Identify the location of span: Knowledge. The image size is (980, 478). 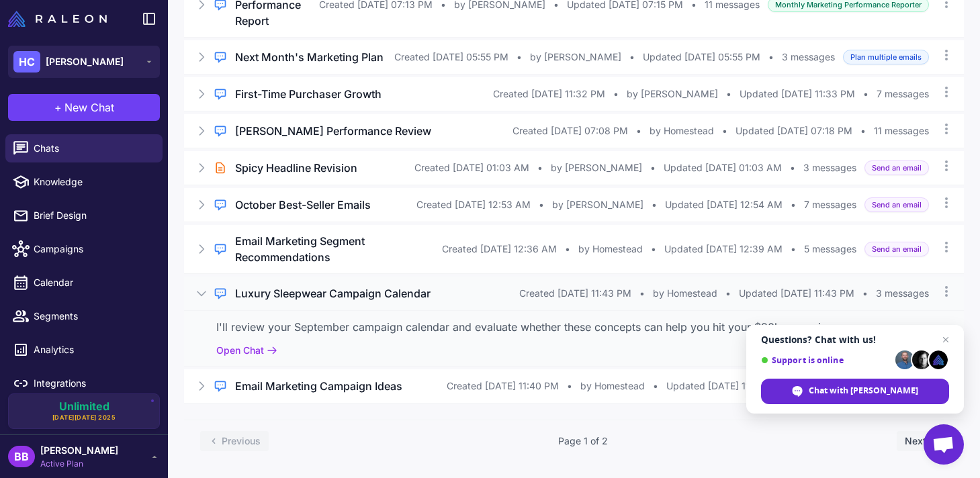
(93, 182).